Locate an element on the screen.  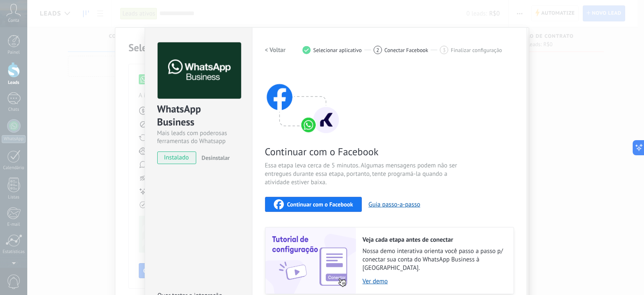
button: < Voltar is located at coordinates (276, 50).